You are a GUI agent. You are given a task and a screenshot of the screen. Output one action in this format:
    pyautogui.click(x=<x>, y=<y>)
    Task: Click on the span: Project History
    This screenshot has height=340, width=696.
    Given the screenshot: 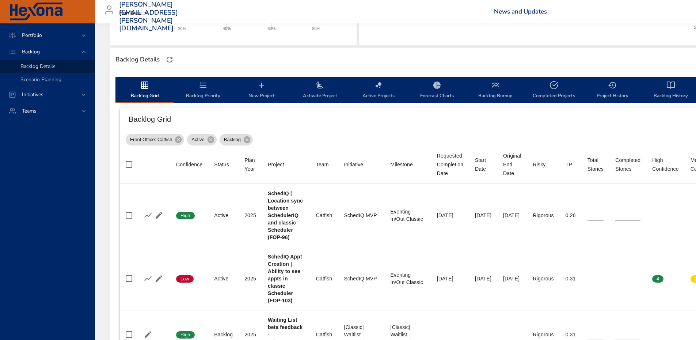 What is the action you would take?
    pyautogui.click(x=612, y=90)
    